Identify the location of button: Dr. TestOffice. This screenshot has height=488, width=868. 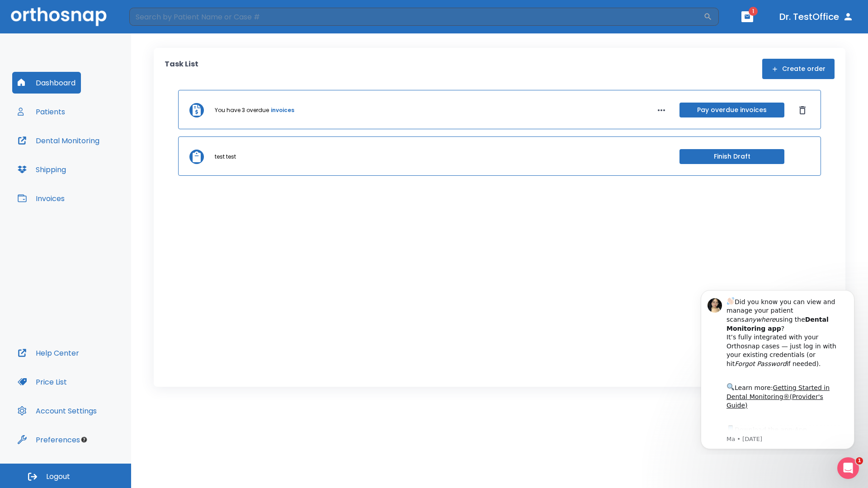
(816, 17).